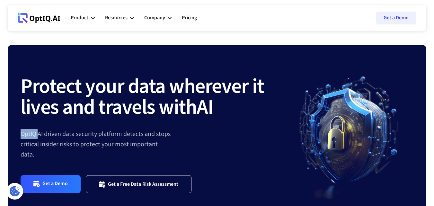 The height and width of the screenshot is (206, 434). What do you see at coordinates (39, 18) in the screenshot?
I see `a: Webflow Homepage` at bounding box center [39, 18].